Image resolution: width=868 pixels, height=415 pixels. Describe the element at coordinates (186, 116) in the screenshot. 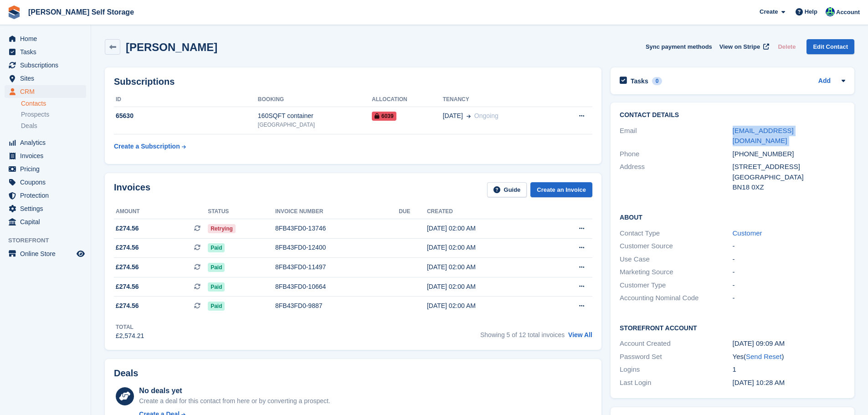

I see `div: 65630` at that location.